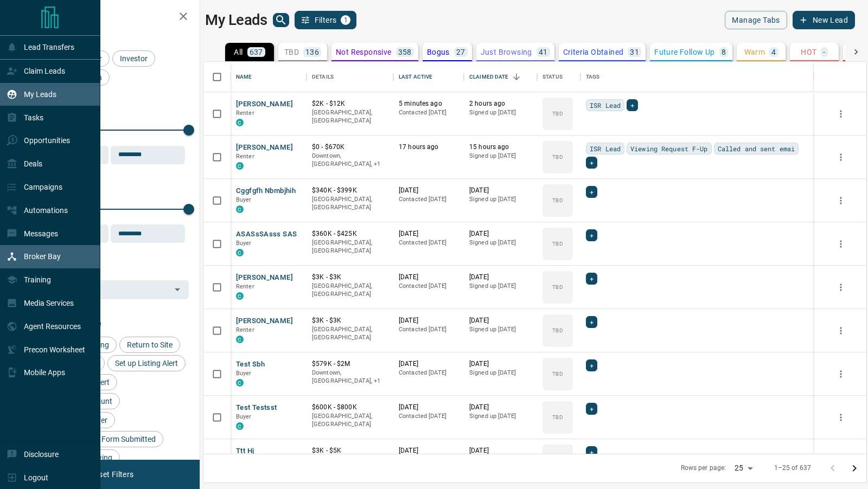 The width and height of the screenshot is (868, 489). What do you see at coordinates (350, 234) in the screenshot?
I see `p: $360K - $425K` at bounding box center [350, 234].